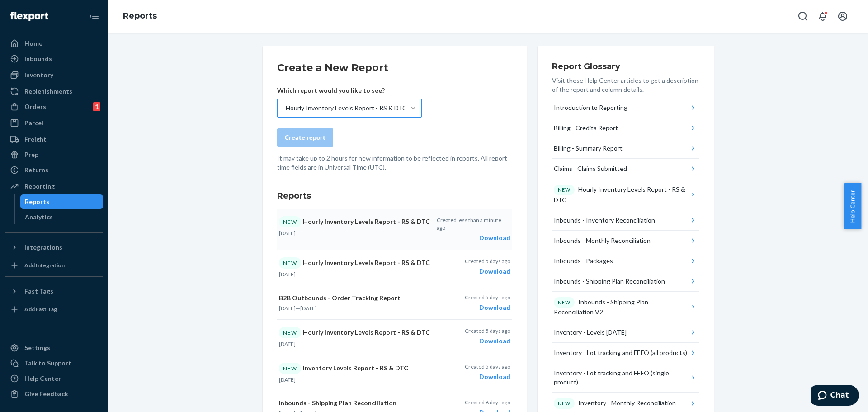 Image resolution: width=868 pixels, height=412 pixels. I want to click on div: Help Center, so click(42, 379).